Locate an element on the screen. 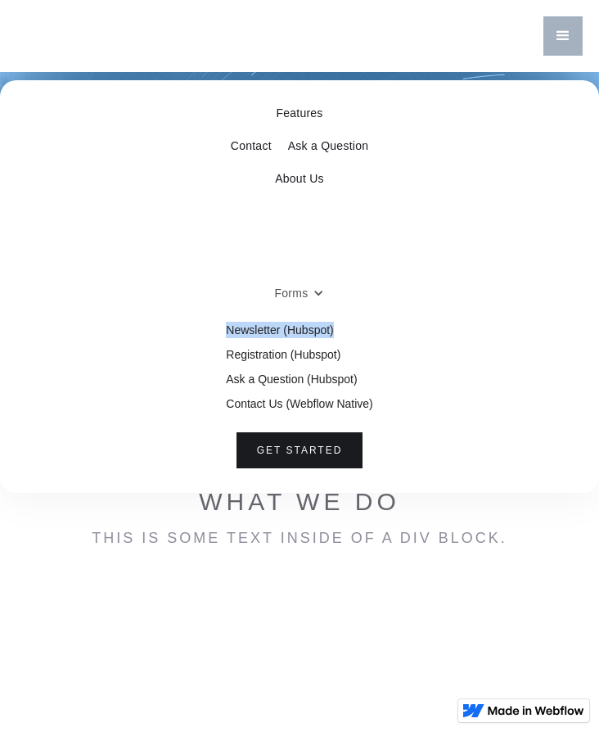 The height and width of the screenshot is (732, 599). nav: Forms is located at coordinates (299, 367).